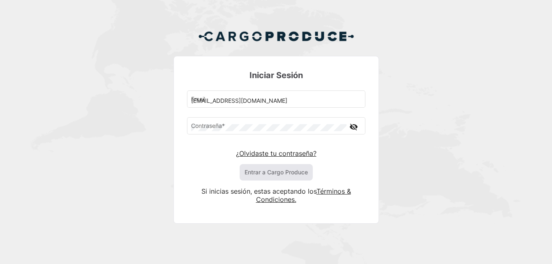  Describe the element at coordinates (303, 195) in the screenshot. I see `a: Términos & Condiciones.` at that location.